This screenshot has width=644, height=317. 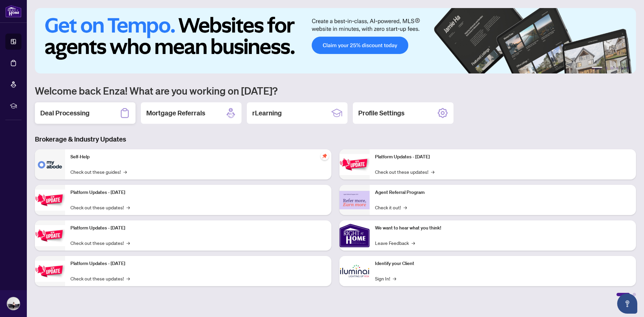 What do you see at coordinates (622, 68) in the screenshot?
I see `button: 5` at bounding box center [622, 68].